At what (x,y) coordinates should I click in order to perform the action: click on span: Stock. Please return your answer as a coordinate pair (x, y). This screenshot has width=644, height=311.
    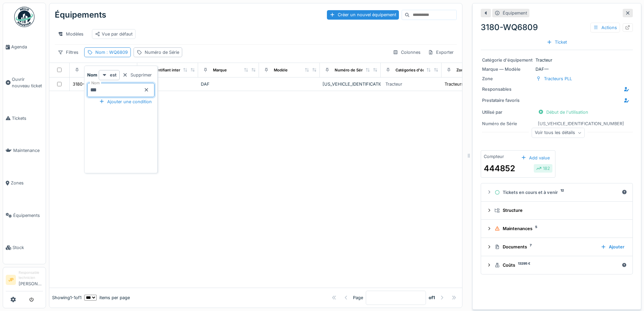
    Looking at the image, I should click on (28, 247).